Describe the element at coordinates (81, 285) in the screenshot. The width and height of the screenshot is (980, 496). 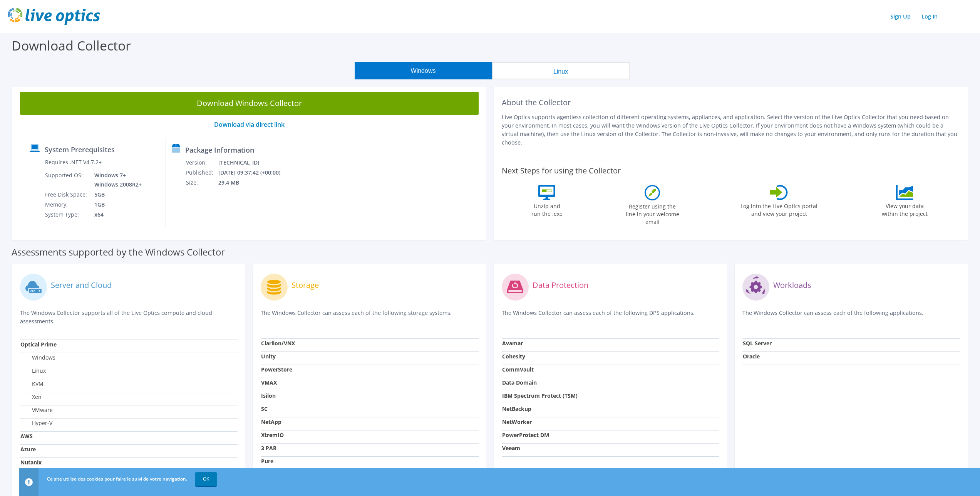
I see `label: Server and Cloud` at that location.